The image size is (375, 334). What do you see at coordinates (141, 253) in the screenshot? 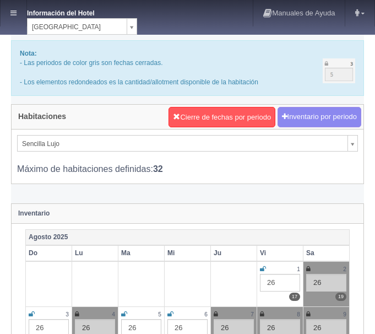
I see `th: Ma` at bounding box center [141, 253].